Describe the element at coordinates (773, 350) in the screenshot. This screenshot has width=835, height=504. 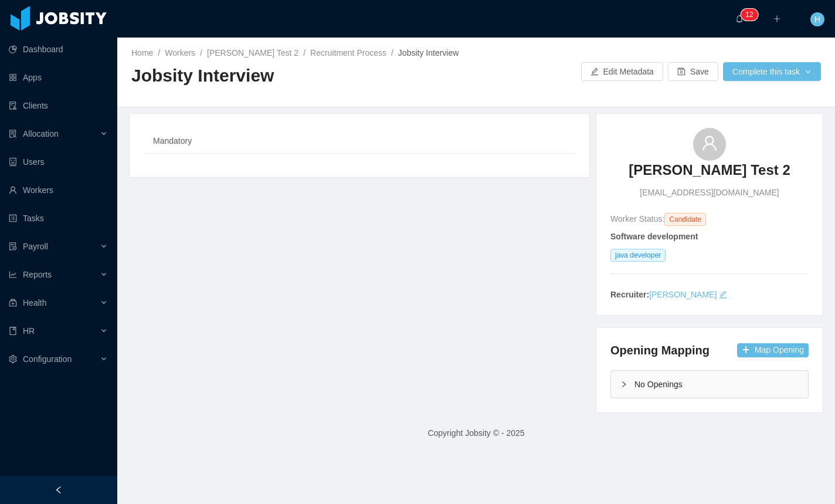
I see `button: icon: plusMap Opening` at that location.